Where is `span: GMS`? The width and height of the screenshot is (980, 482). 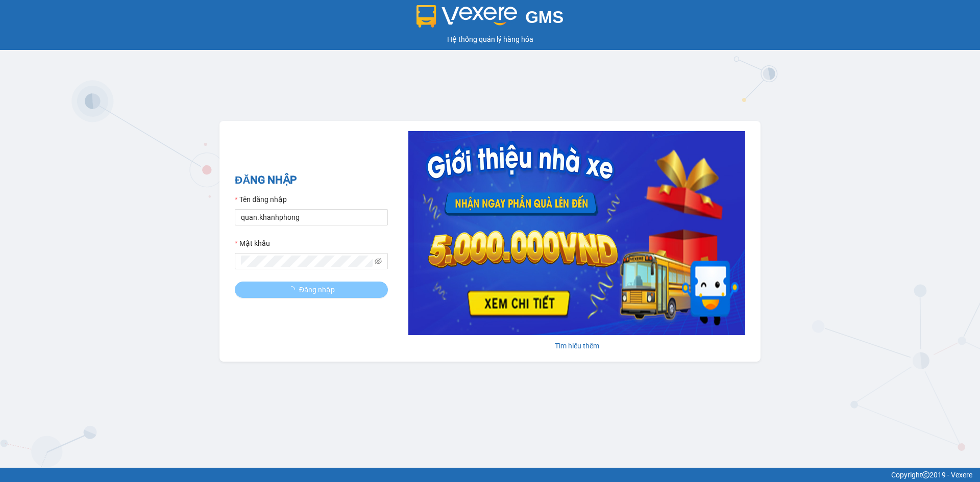 span: GMS is located at coordinates (544, 17).